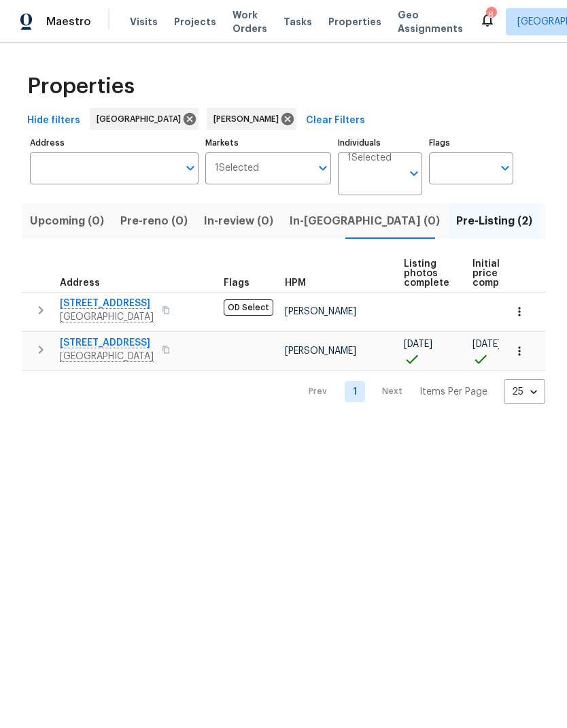 This screenshot has height=728, width=567. I want to click on span: In-review (0), so click(239, 221).